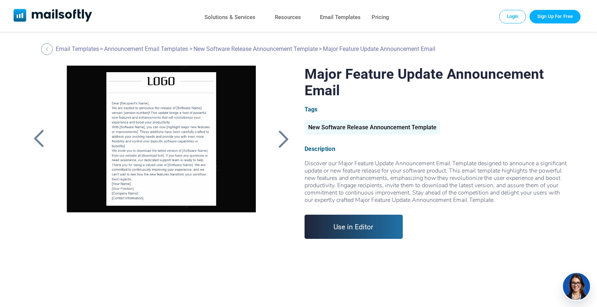 The height and width of the screenshot is (307, 597). I want to click on a: Use in Editor, so click(353, 227).